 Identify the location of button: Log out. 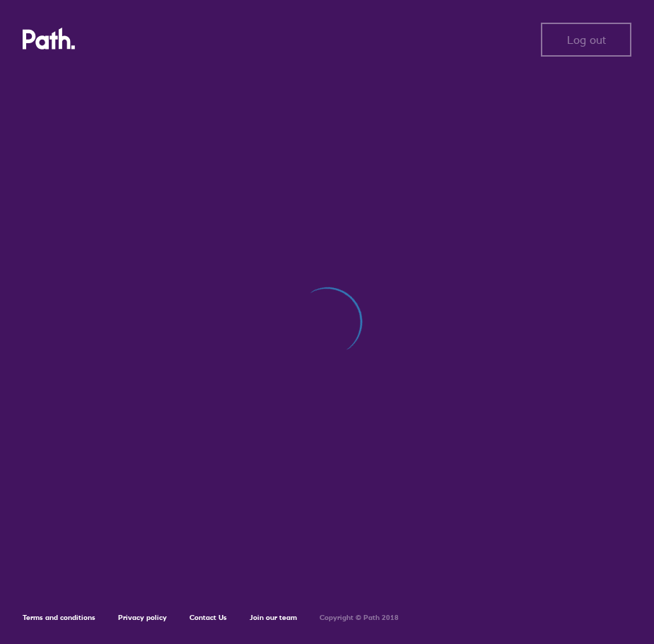
(586, 40).